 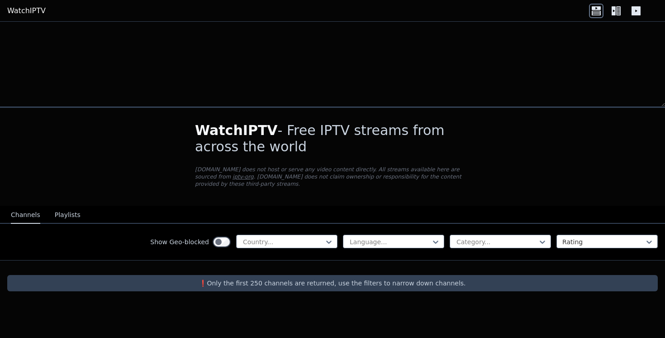 What do you see at coordinates (180, 242) in the screenshot?
I see `label: Show Geo-blocked` at bounding box center [180, 242].